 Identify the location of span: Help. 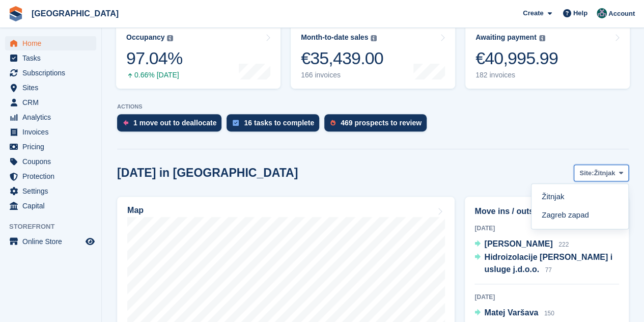
(580, 13).